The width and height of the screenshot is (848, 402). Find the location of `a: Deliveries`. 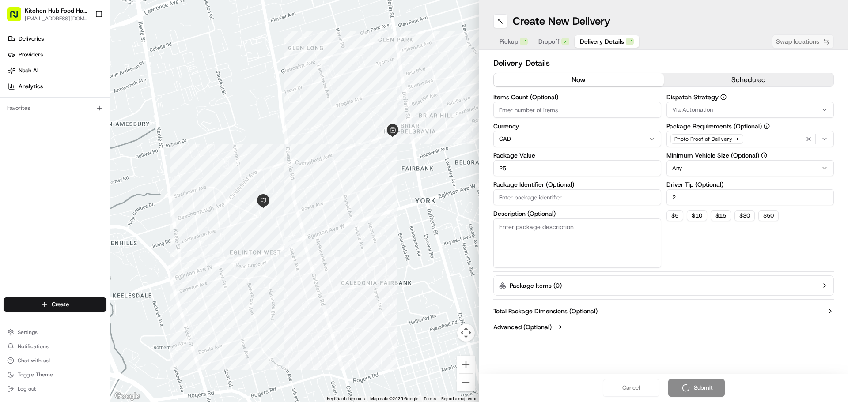

a: Deliveries is located at coordinates (57, 39).